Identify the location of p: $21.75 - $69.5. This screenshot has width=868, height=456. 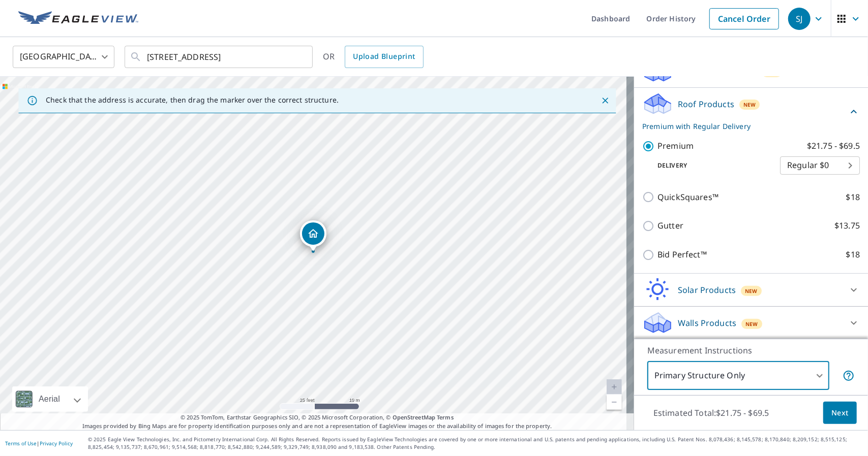
(833, 146).